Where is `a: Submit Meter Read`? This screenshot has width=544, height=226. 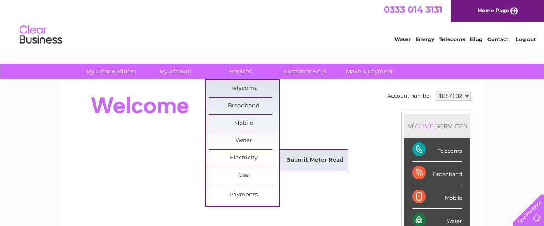
a: Submit Meter Read is located at coordinates (315, 161).